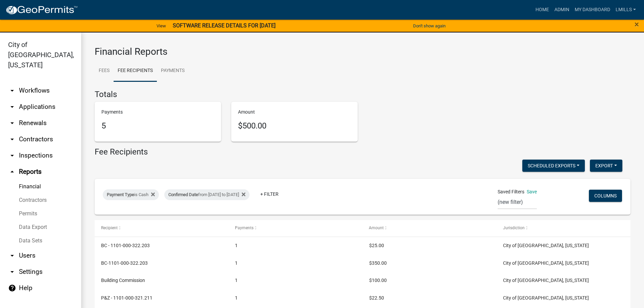  I want to click on p: Amount, so click(294, 112).